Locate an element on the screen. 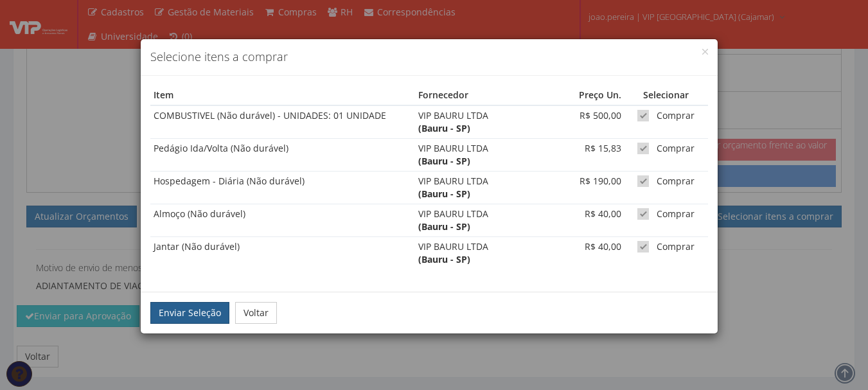  td: R$ 190,00 is located at coordinates (589, 187).